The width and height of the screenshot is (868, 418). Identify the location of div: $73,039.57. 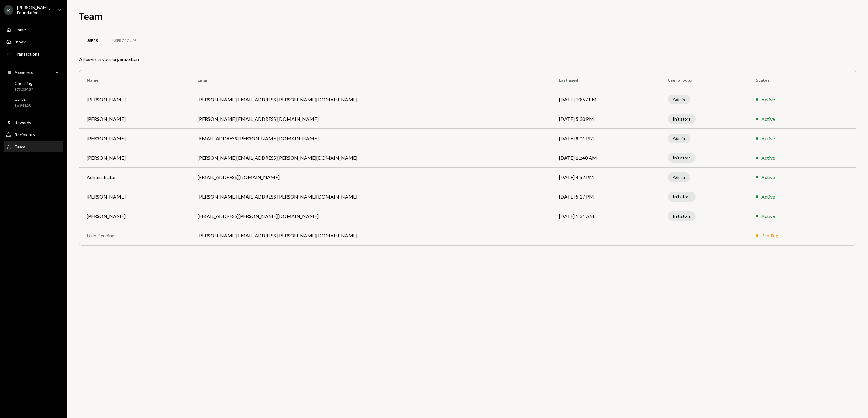
(24, 89).